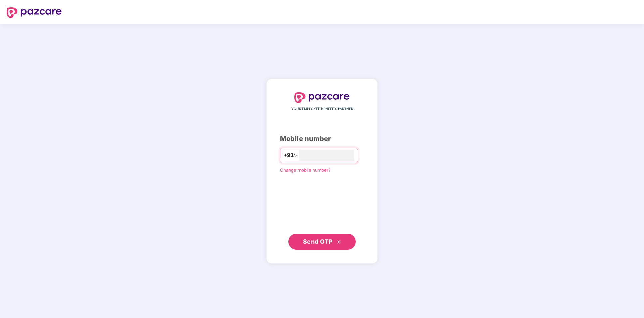  I want to click on span: down, so click(296, 155).